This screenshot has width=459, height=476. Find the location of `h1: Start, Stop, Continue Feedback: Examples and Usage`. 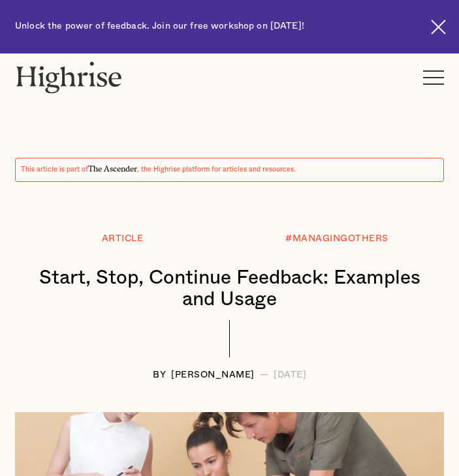

h1: Start, Stop, Continue Feedback: Examples and Usage is located at coordinates (229, 289).